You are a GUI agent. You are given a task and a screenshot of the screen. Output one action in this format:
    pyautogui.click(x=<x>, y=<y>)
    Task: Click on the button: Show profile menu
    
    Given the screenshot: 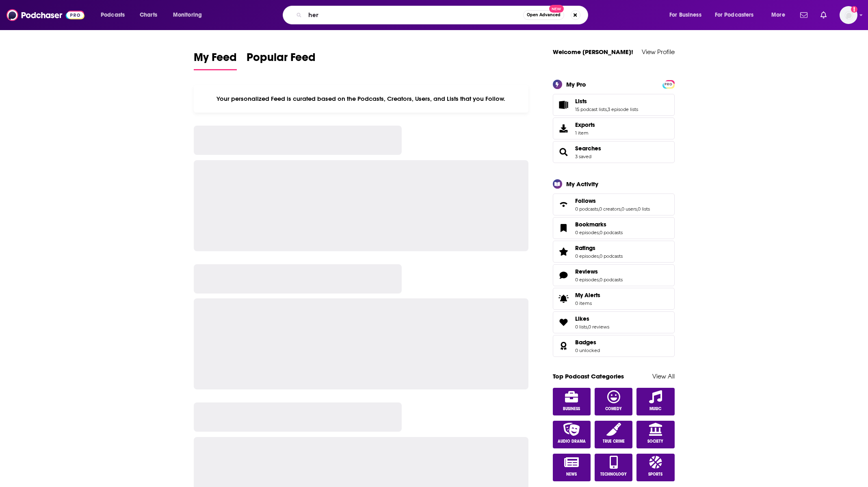 What is the action you would take?
    pyautogui.click(x=848, y=15)
    